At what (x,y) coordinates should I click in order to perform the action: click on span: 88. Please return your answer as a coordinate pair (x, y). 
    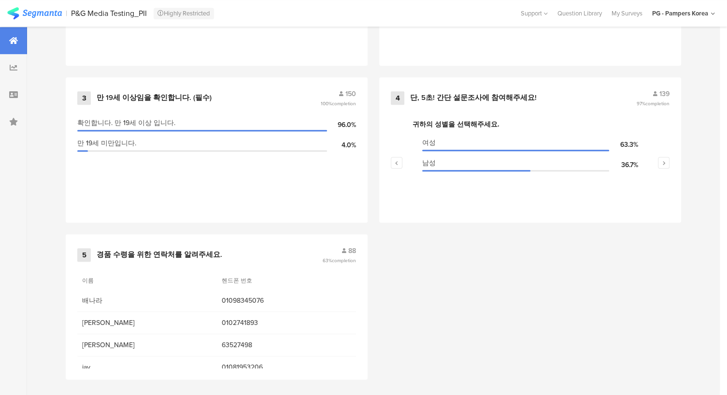
    Looking at the image, I should click on (352, 251).